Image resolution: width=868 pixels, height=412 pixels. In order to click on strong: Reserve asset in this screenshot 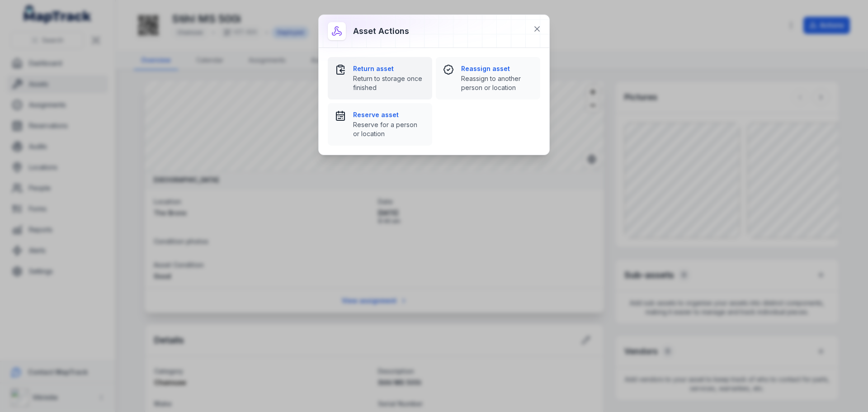, I will do `click(389, 115)`.